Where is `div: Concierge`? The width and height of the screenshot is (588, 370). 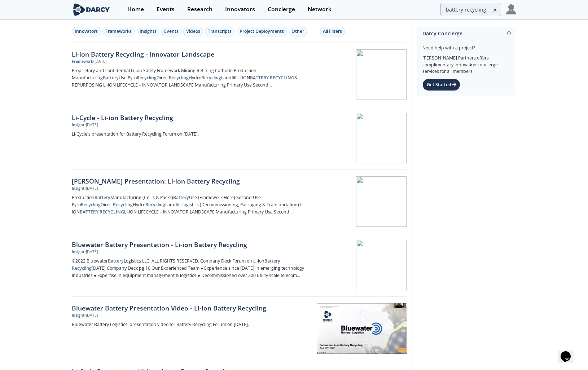 div: Concierge is located at coordinates (281, 9).